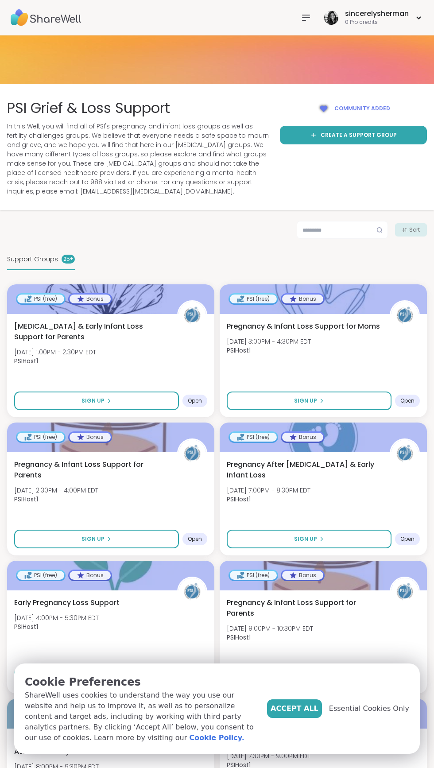 The width and height of the screenshot is (434, 768). Describe the element at coordinates (89, 108) in the screenshot. I see `span: PSI Grief & Loss Support` at that location.